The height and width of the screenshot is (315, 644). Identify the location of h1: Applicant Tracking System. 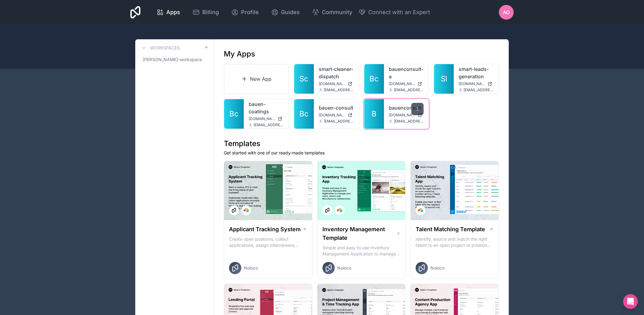
(264, 229).